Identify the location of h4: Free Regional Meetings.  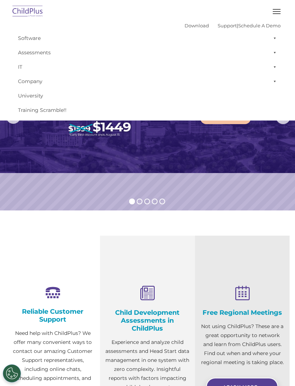
(242, 313).